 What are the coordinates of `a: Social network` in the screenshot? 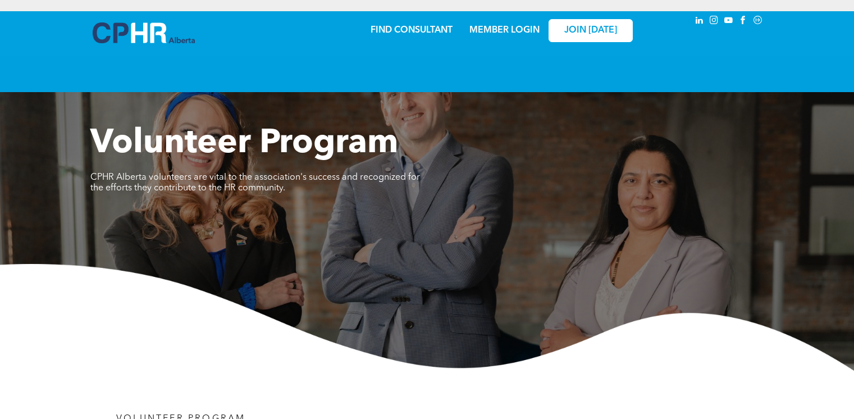 It's located at (758, 21).